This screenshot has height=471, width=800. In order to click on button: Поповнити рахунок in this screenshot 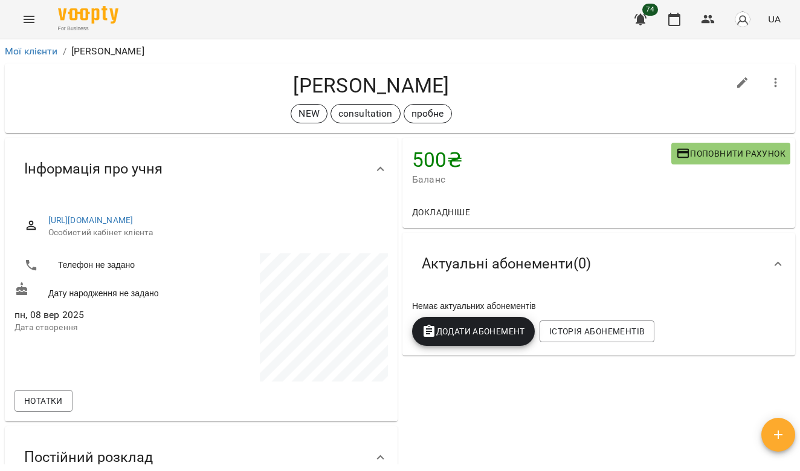, I will do `click(730, 153)`.